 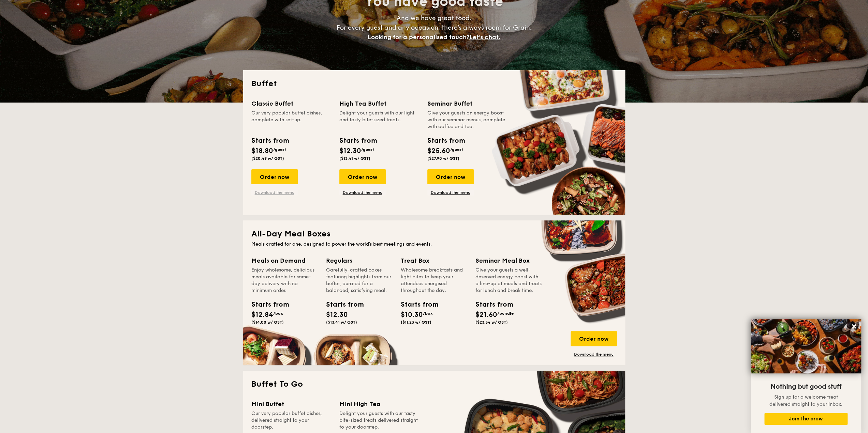 I want to click on span: $12.84, so click(x=263, y=315).